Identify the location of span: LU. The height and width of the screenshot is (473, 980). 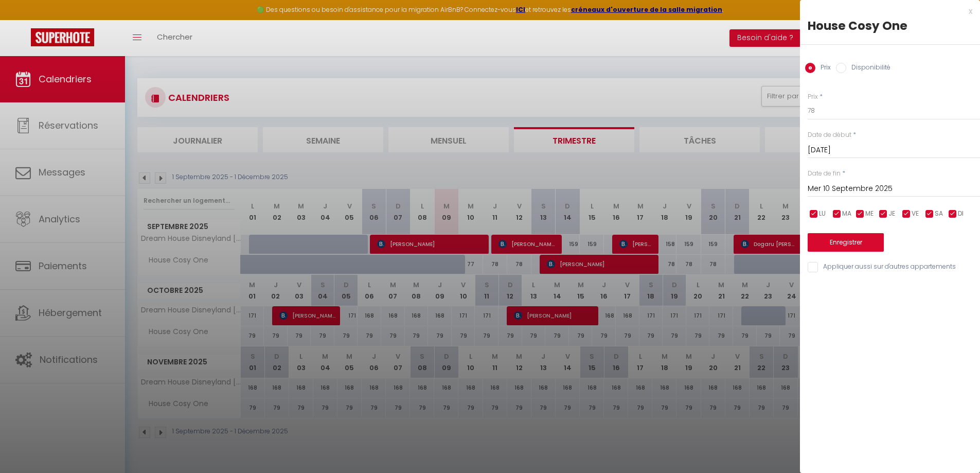
(823, 213).